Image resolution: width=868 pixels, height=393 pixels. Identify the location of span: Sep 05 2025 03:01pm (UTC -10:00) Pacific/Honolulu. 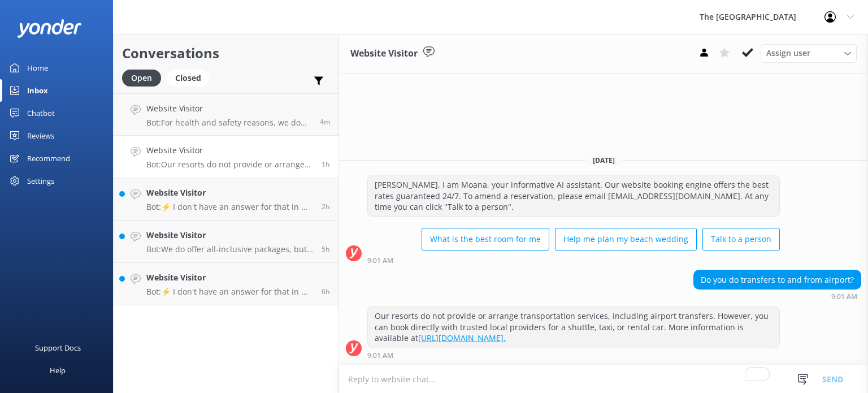
(325, 164).